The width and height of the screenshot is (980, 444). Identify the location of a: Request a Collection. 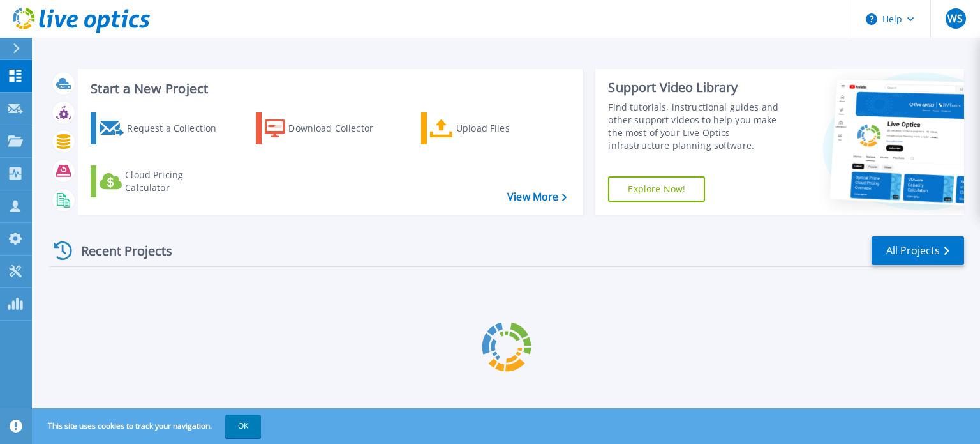
(162, 129).